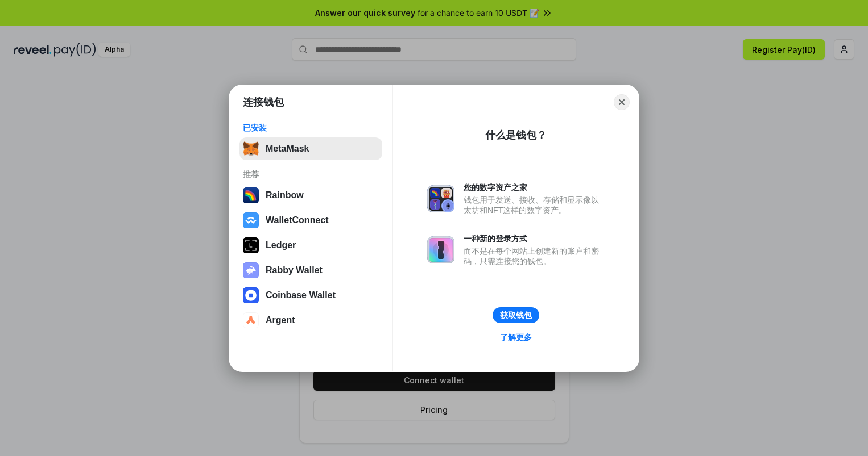  I want to click on div: Ledger, so click(280, 245).